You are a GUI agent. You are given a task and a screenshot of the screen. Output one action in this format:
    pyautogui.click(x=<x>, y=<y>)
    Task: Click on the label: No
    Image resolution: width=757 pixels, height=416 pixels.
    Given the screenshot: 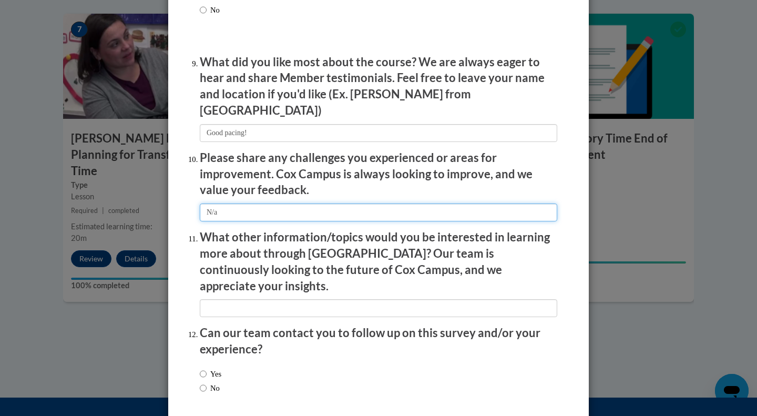 What is the action you would take?
    pyautogui.click(x=210, y=388)
    